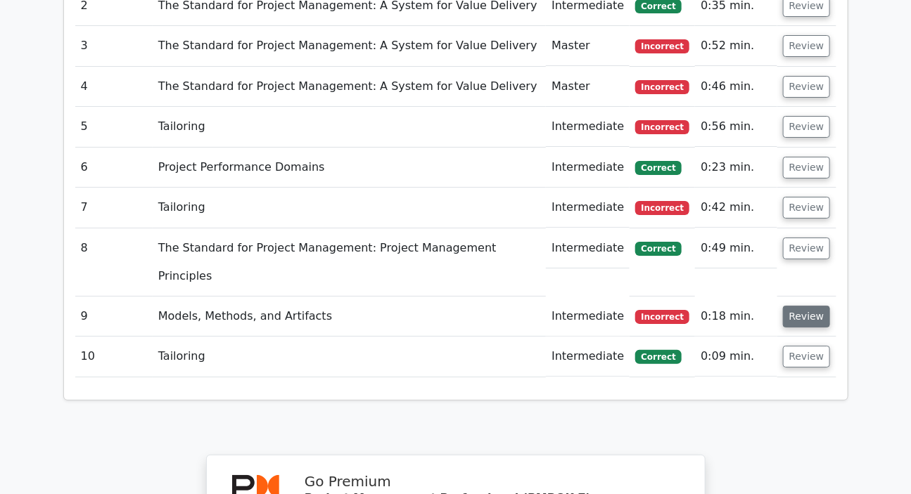 The width and height of the screenshot is (911, 494). I want to click on td: 0:52 min., so click(736, 46).